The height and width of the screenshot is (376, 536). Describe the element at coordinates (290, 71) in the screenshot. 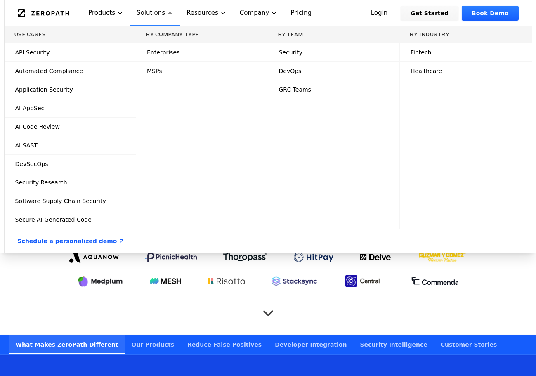

I see `span: DevOps` at that location.